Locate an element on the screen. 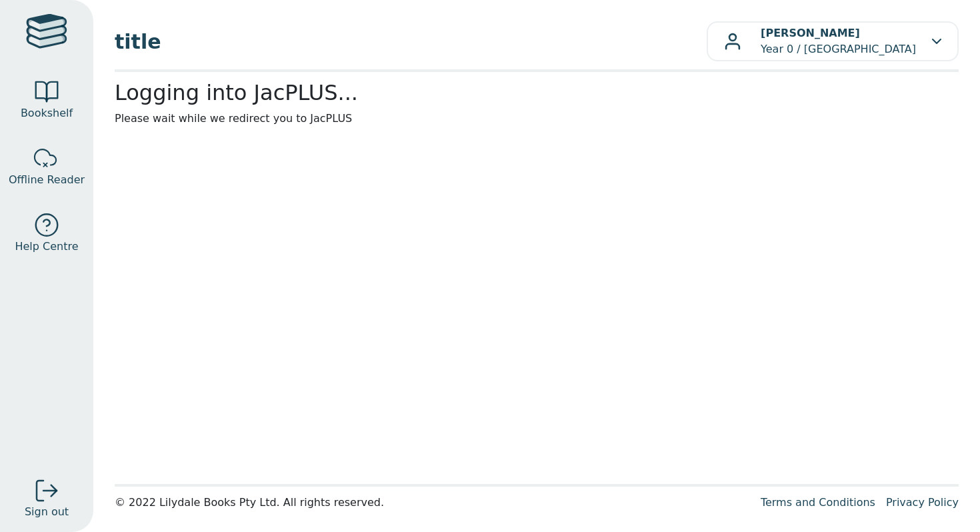 Image resolution: width=980 pixels, height=532 pixels. span: Sign out is located at coordinates (46, 512).